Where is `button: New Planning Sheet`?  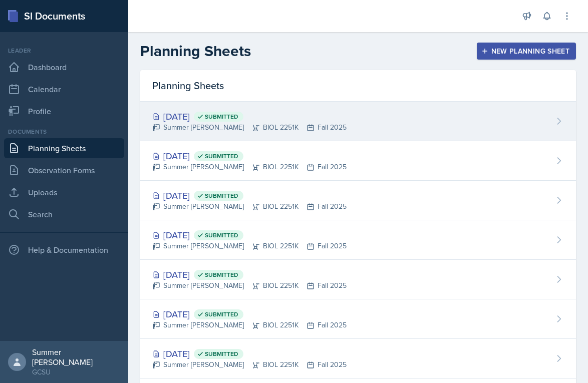
button: New Planning Sheet is located at coordinates (527, 51).